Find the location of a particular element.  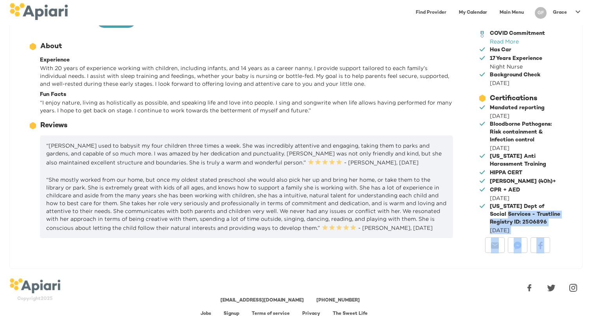

div: About is located at coordinates (51, 47).